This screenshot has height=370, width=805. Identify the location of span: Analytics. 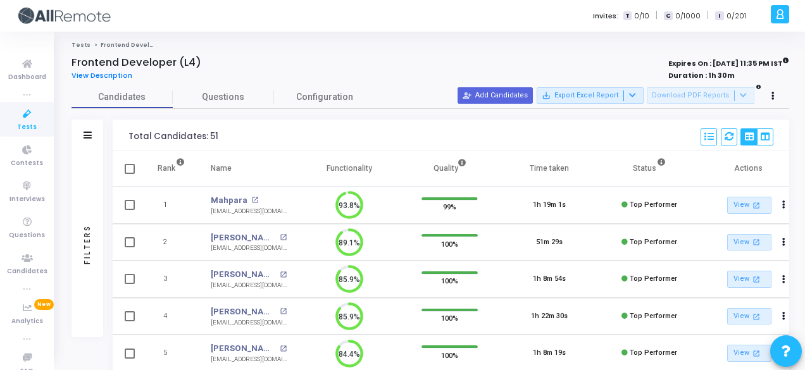
(27, 321).